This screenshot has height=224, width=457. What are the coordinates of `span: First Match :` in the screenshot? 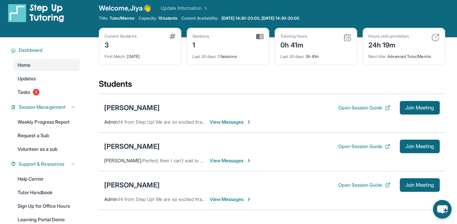 It's located at (115, 56).